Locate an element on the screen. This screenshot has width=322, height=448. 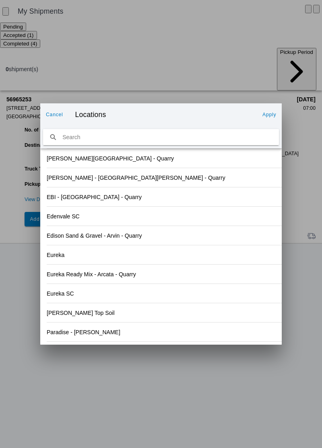
ion-item: Edenvale SC is located at coordinates (161, 216).